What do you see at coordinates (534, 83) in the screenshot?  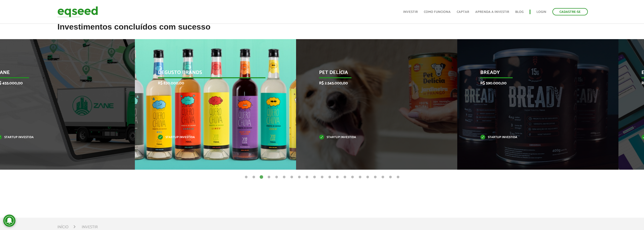 I see `p: R$ 590.000,00` at bounding box center [534, 83].